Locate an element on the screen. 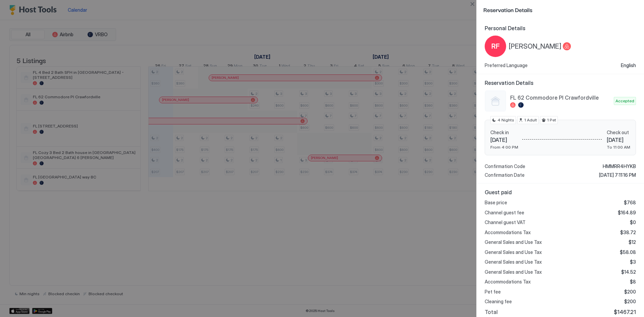 This screenshot has width=644, height=317. span: Check in is located at coordinates (504, 132).